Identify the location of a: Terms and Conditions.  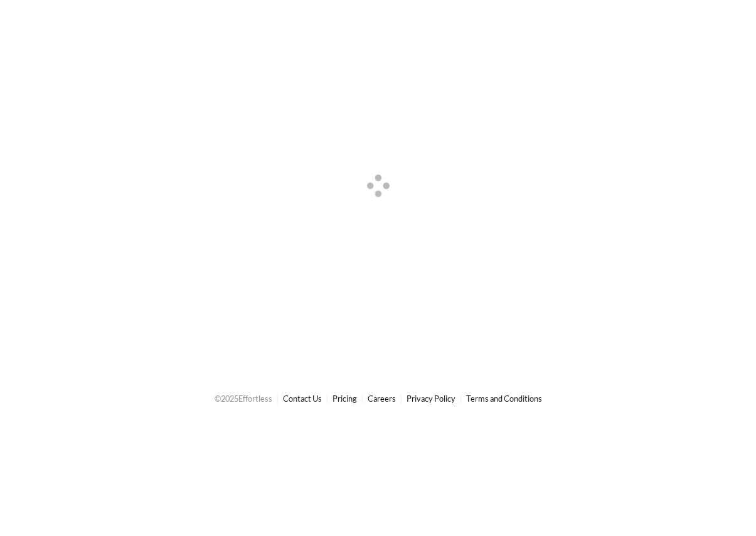
(504, 398).